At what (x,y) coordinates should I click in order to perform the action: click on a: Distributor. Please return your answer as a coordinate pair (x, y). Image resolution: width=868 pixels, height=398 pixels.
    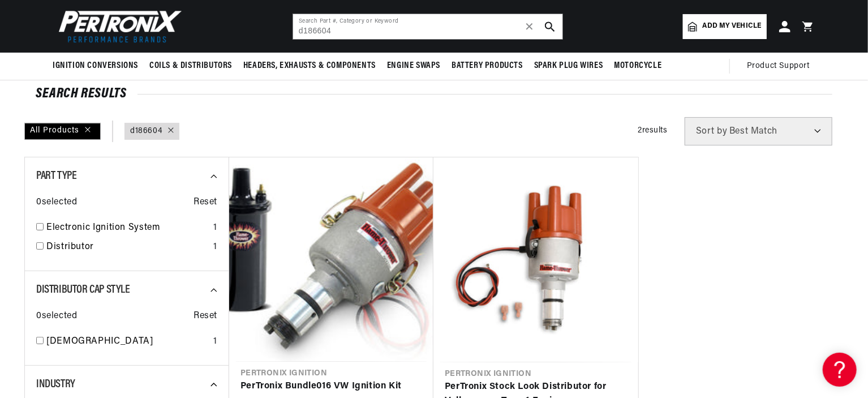
    Looking at the image, I should click on (127, 247).